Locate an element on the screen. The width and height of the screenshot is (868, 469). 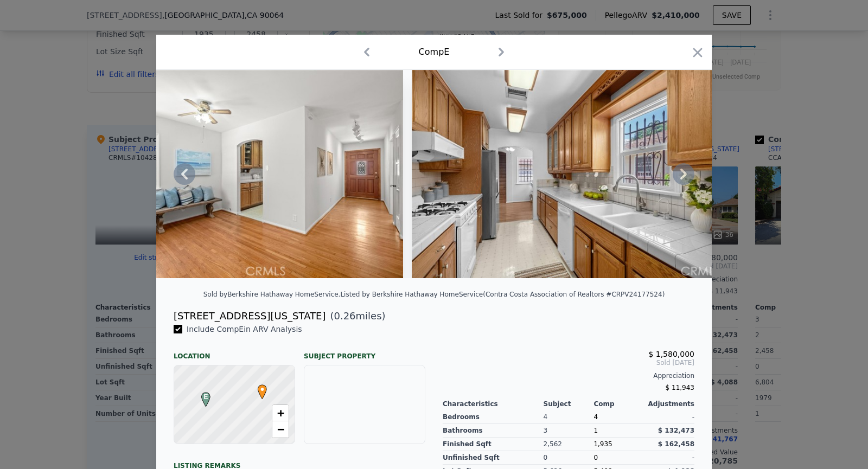
div: 3 is located at coordinates (569, 430).